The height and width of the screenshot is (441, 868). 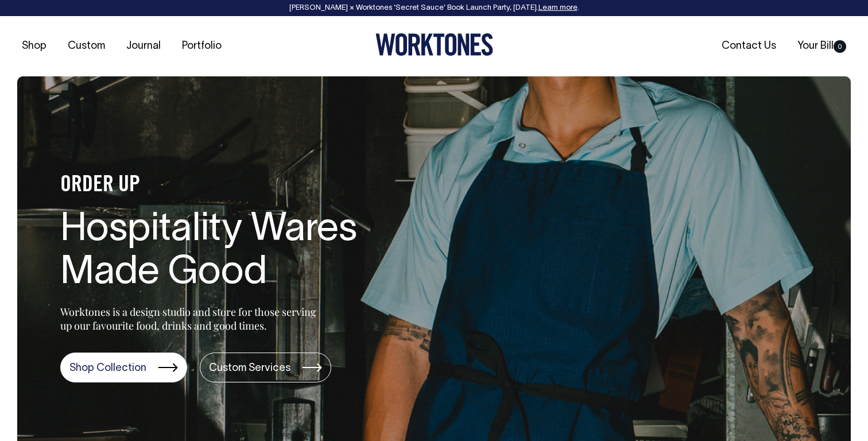 I want to click on a: Custom Services, so click(x=266, y=368).